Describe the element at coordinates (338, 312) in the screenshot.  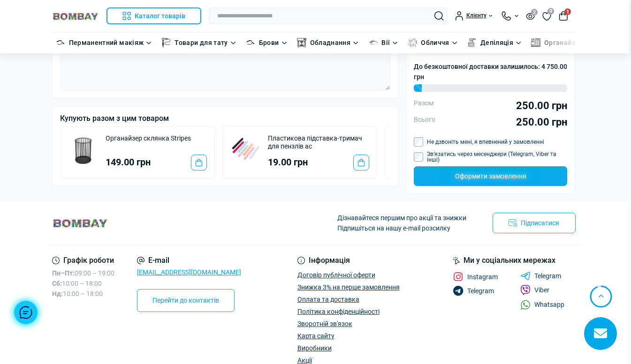
I see `a: Політика конфіденційності` at that location.